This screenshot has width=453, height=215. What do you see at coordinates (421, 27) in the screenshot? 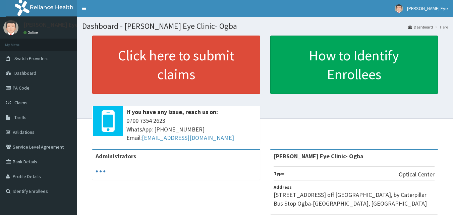
I see `a: Dashboard` at bounding box center [421, 27].